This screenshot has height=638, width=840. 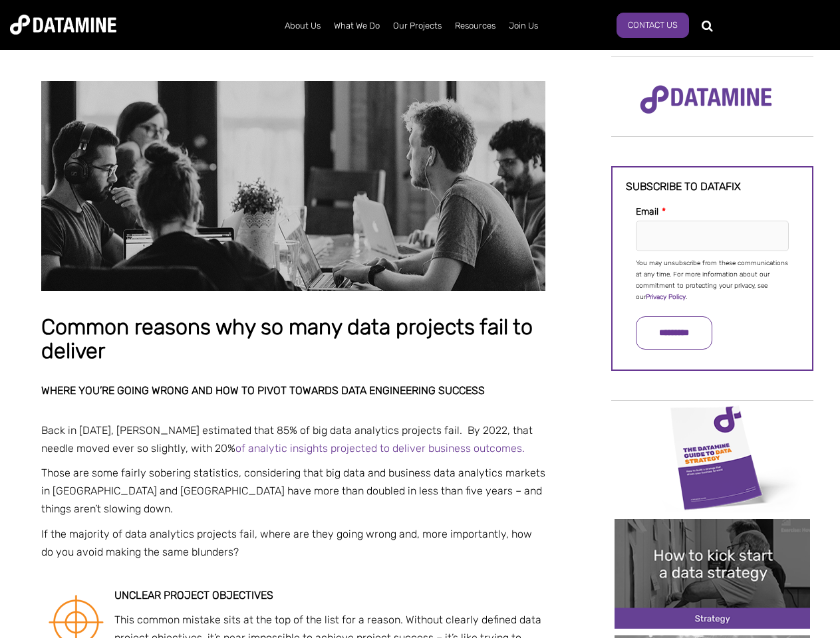 What do you see at coordinates (712, 574) in the screenshot?
I see `img: 20241212 How to kick start a data strategy-2` at bounding box center [712, 574].